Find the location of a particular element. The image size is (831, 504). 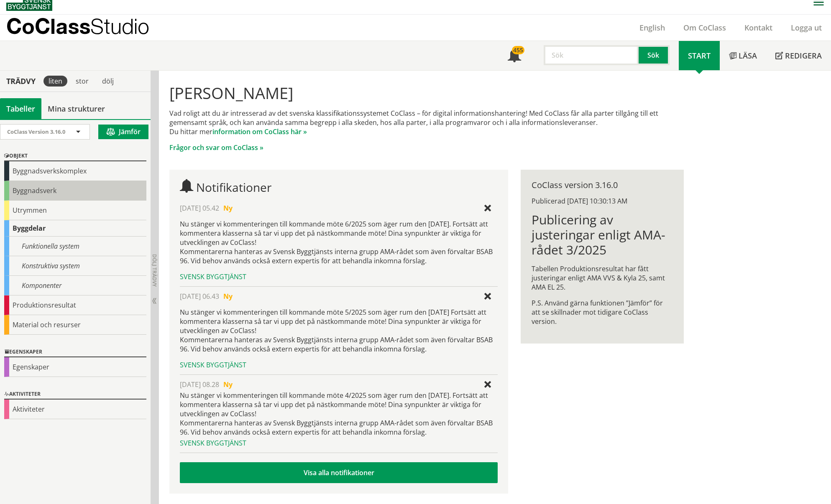

div: dölj is located at coordinates (108, 81).